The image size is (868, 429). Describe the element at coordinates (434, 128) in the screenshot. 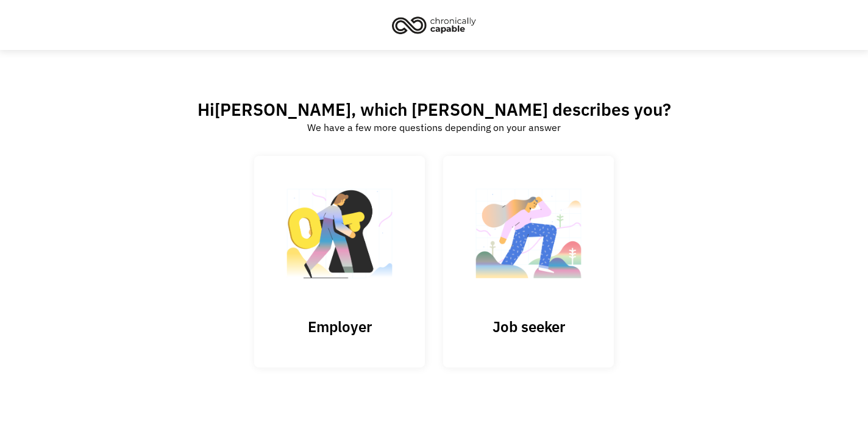

I see `div: We have a few more questions depending on your answer` at that location.